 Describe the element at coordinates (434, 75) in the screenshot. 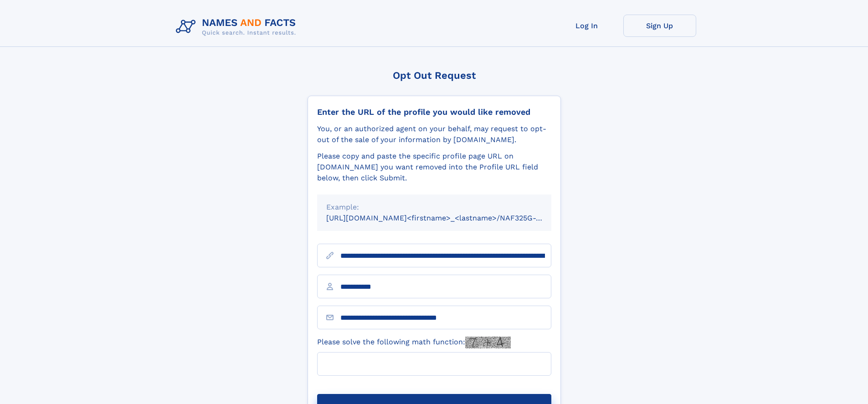

I see `div: Opt Out Request` at that location.